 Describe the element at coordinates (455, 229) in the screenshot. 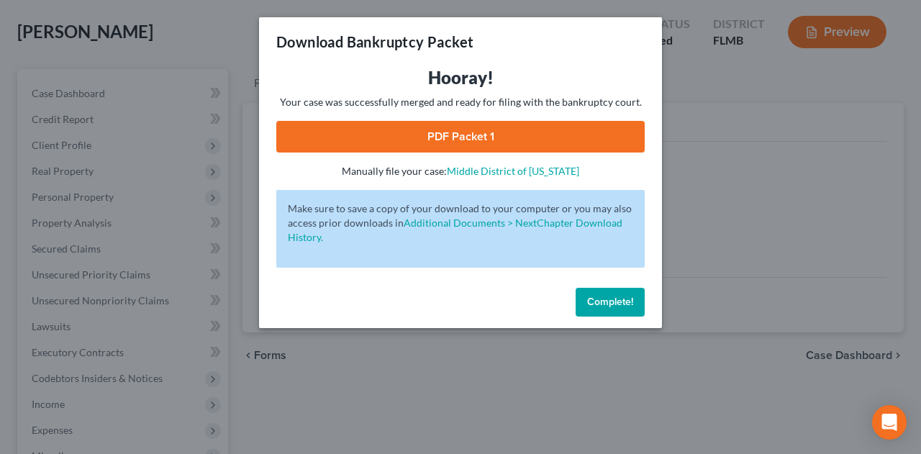

I see `a: Additional Documents > NextChapter Download History.` at that location.